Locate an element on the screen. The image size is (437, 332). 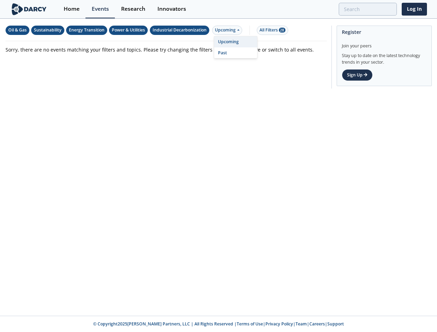
div: Join your peers is located at coordinates (384, 44).